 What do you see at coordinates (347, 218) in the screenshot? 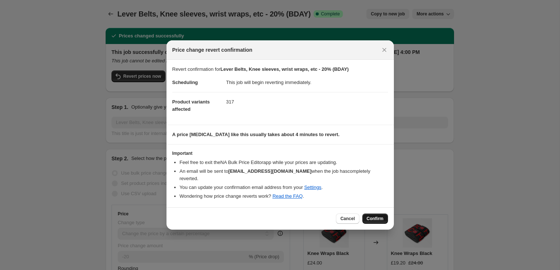
I see `span: Cancel` at bounding box center [347, 218].